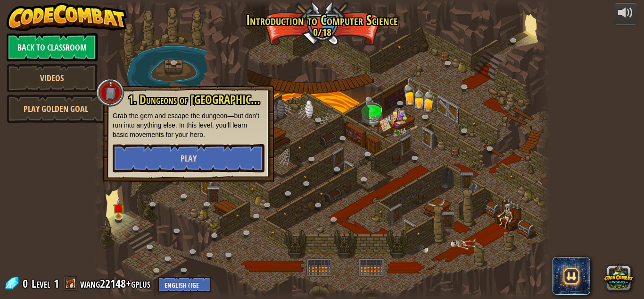 This screenshot has height=299, width=644. I want to click on a: Videos, so click(52, 78).